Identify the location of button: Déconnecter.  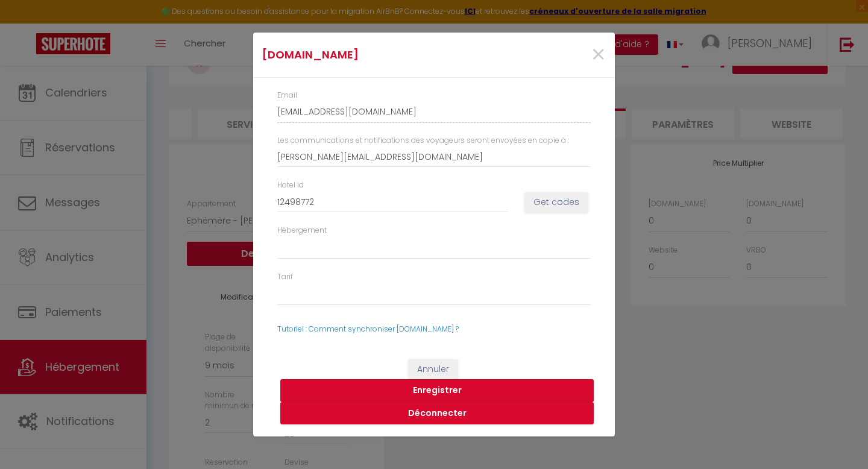
(437, 414).